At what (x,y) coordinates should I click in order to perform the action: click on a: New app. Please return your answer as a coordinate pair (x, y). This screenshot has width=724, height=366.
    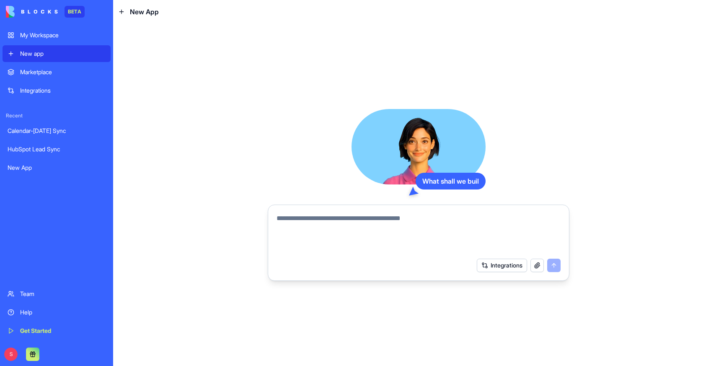
    Looking at the image, I should click on (57, 54).